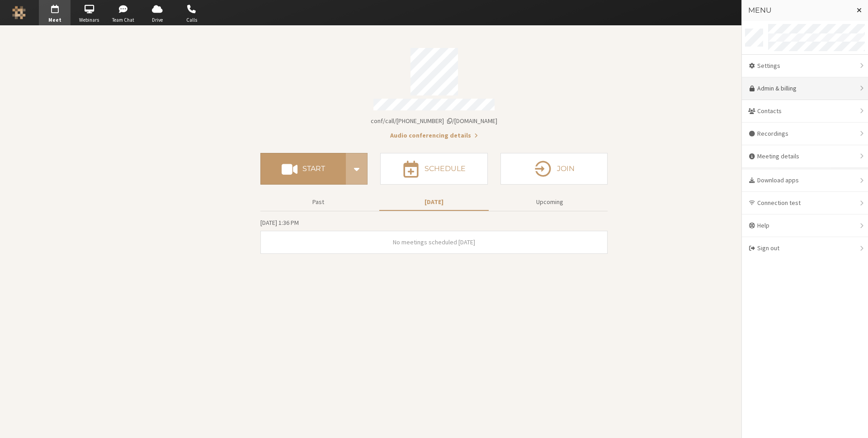 This screenshot has width=868, height=438. Describe the element at coordinates (303, 169) in the screenshot. I see `button: Start` at that location.